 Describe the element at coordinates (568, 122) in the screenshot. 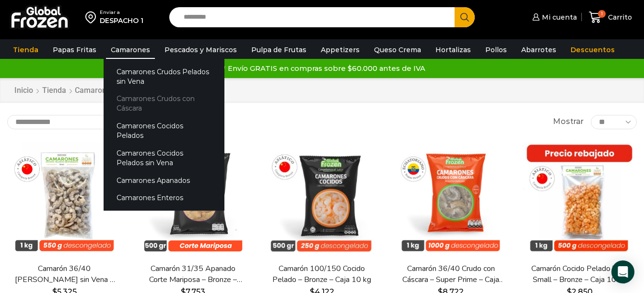

I see `span: Mostrar` at that location.